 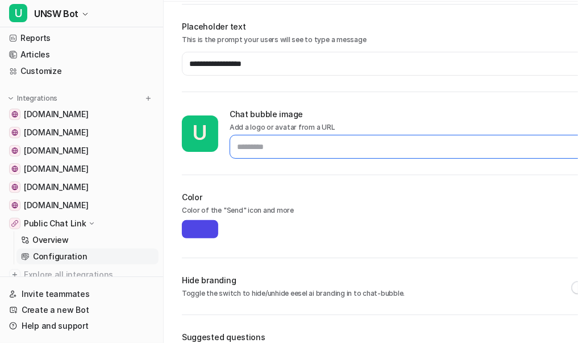 What do you see at coordinates (376, 280) in the screenshot?
I see `h3: Hide branding` at bounding box center [376, 280].